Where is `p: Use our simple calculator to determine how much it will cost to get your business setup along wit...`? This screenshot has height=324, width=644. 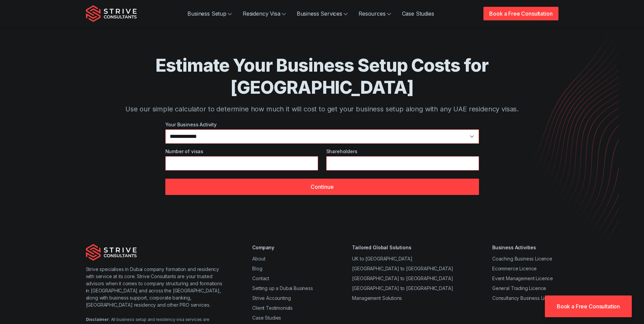 p: Use our simple calculator to determine how much it will cost to get your business setup along wit... is located at coordinates (322, 109).